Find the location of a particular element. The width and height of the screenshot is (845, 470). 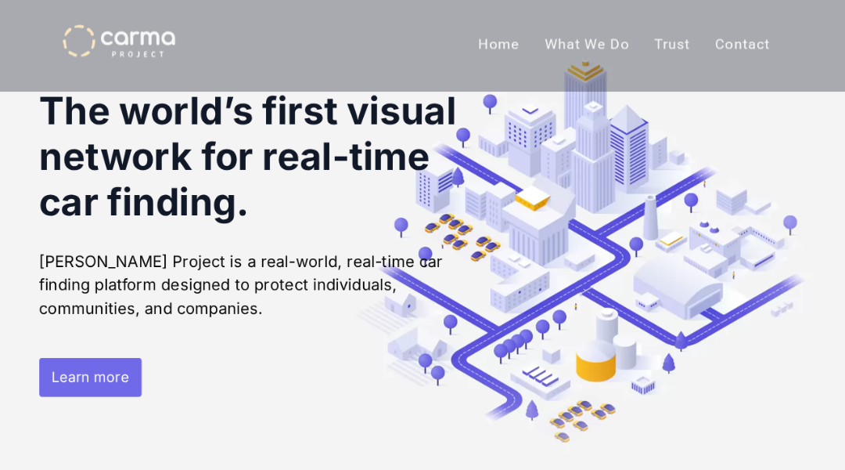

a: Contact is located at coordinates (743, 44).